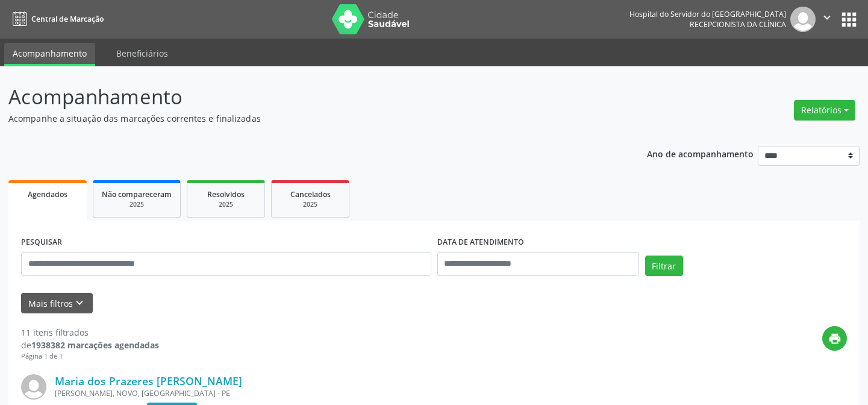 The image size is (868, 405). What do you see at coordinates (57, 303) in the screenshot?
I see `button: Mais filtroskeyboard_arrow_down` at bounding box center [57, 303].